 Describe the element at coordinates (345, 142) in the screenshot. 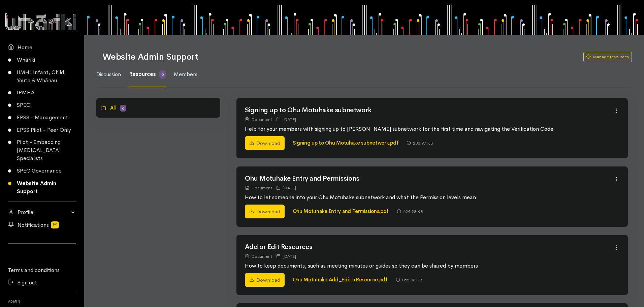

I see `a: Signing up to Ohu Motuhake subnetwork.pdf` at that location.